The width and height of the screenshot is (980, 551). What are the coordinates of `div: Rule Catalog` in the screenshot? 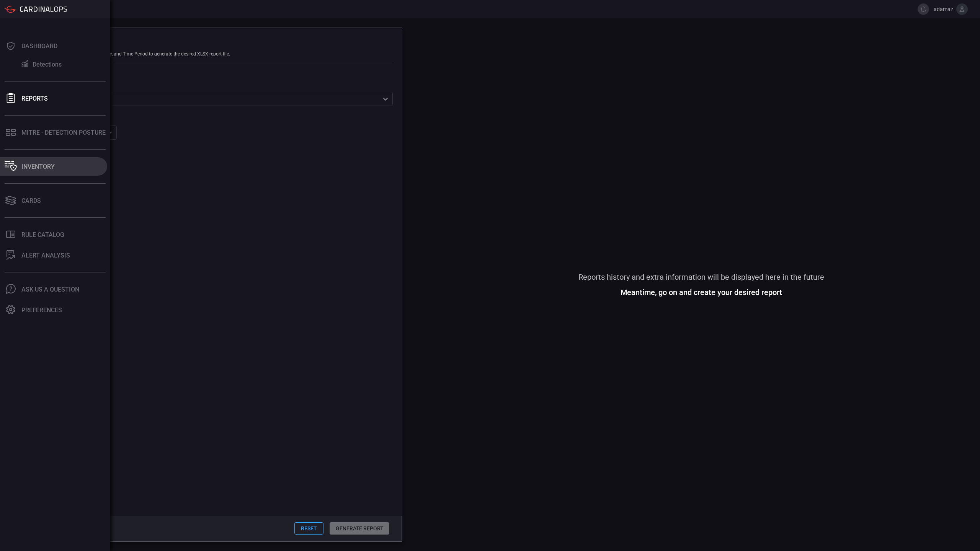 It's located at (43, 235).